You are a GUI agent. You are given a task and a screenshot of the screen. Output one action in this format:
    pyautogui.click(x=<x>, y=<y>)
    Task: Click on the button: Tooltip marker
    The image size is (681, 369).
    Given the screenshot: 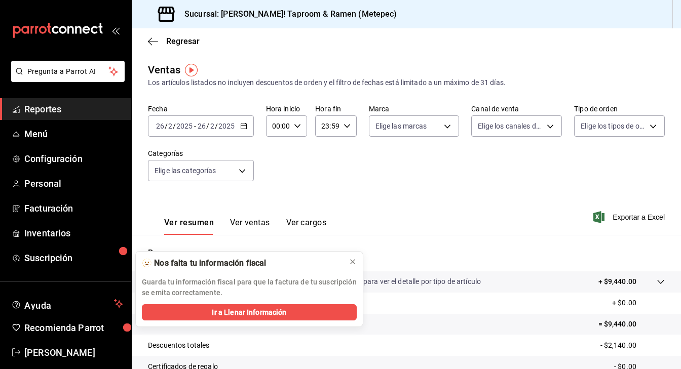 What is the action you would take?
    pyautogui.click(x=191, y=70)
    